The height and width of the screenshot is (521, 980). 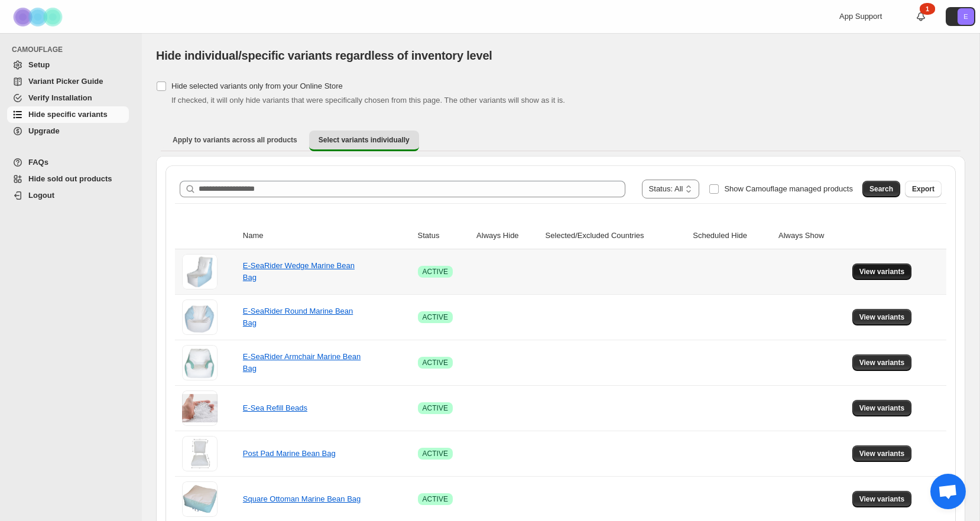 What do you see at coordinates (289, 453) in the screenshot?
I see `a: Post Pad Marine Bean Bag` at bounding box center [289, 453].